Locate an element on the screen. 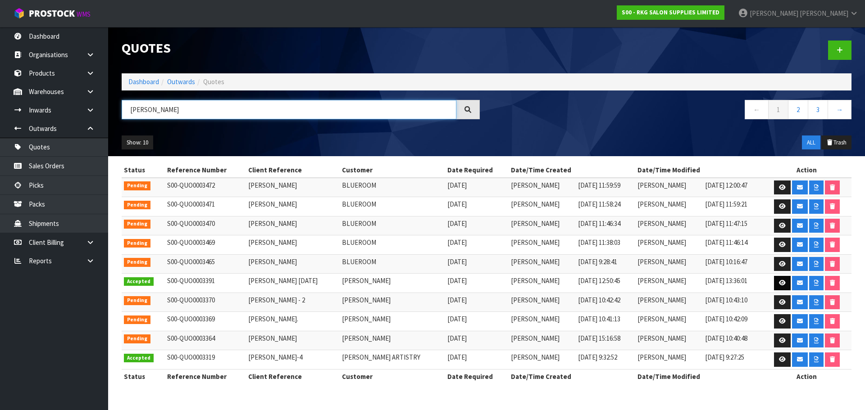  td: S00-QUO0003319 is located at coordinates (205, 360).